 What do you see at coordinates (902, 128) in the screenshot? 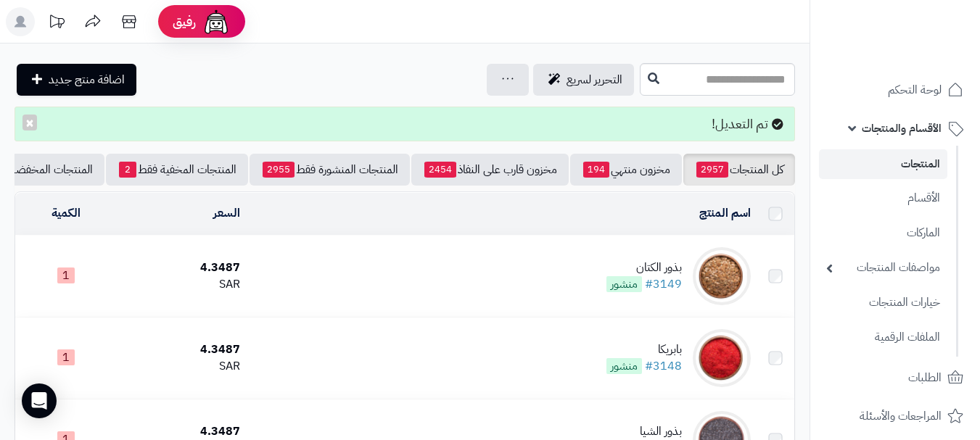
I see `span: الأقسام والمنتجات` at bounding box center [902, 128].